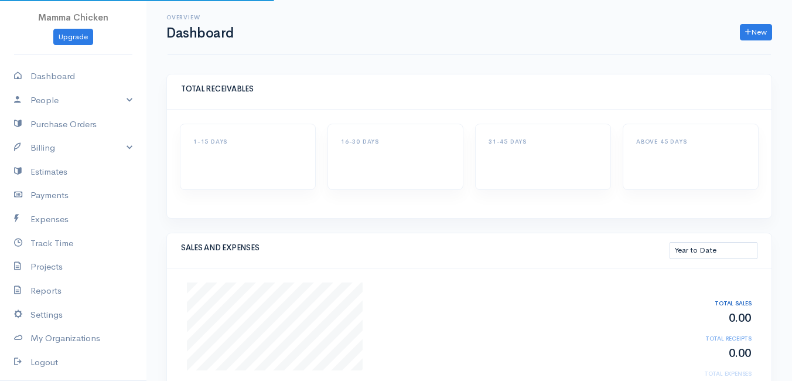 This screenshot has width=792, height=381. What do you see at coordinates (756, 32) in the screenshot?
I see `a: New` at bounding box center [756, 32].